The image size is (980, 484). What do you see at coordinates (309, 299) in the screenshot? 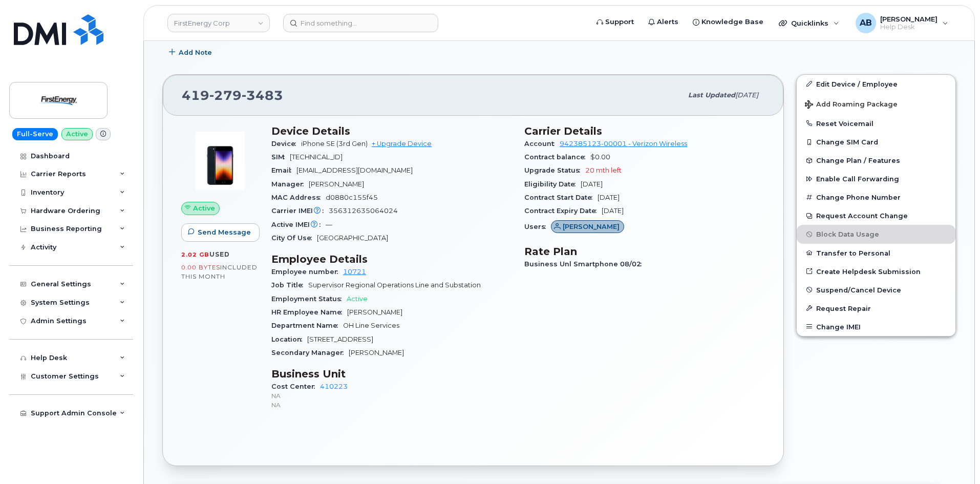
I see `span: Employment Status` at bounding box center [309, 299].